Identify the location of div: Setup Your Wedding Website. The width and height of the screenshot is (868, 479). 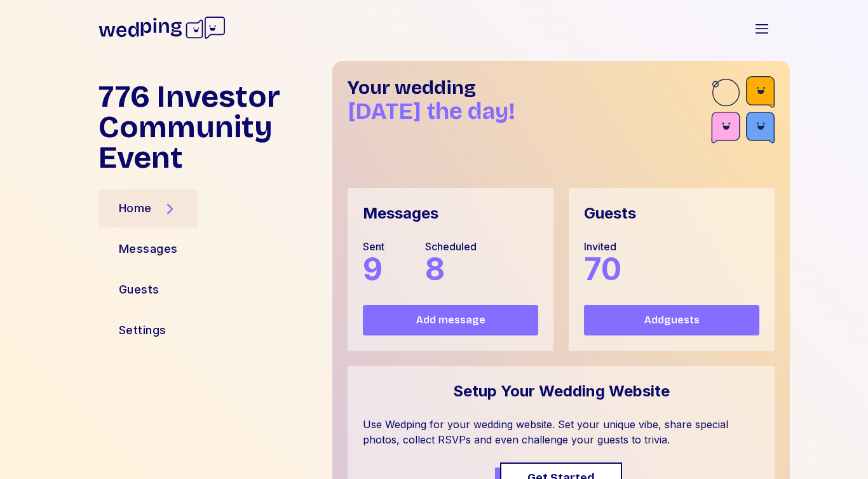
(561, 391).